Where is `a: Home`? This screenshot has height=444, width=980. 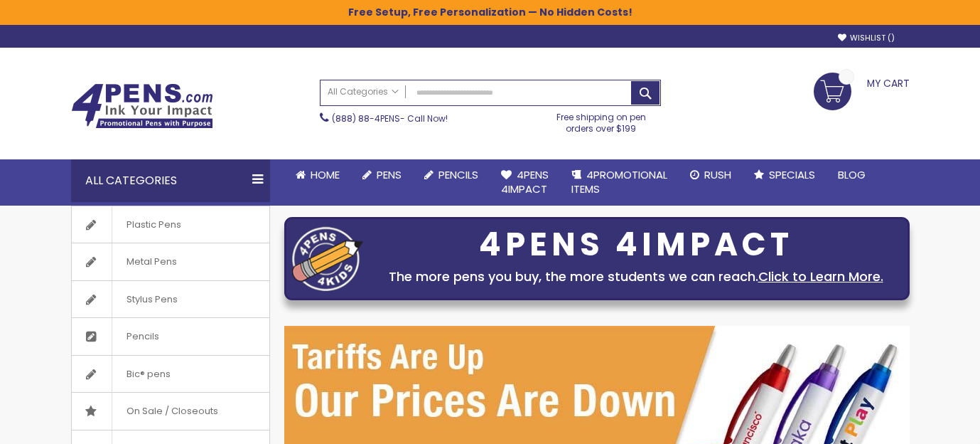 a: Home is located at coordinates (318, 175).